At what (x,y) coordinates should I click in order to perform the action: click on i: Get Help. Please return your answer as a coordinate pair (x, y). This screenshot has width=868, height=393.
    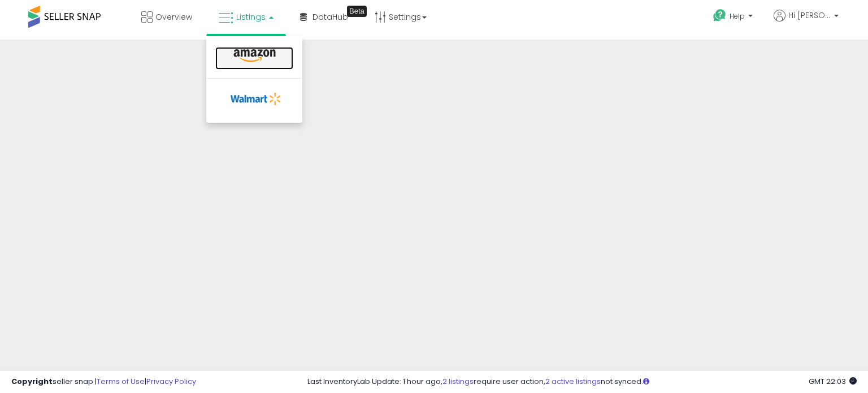
    Looking at the image, I should click on (719, 15).